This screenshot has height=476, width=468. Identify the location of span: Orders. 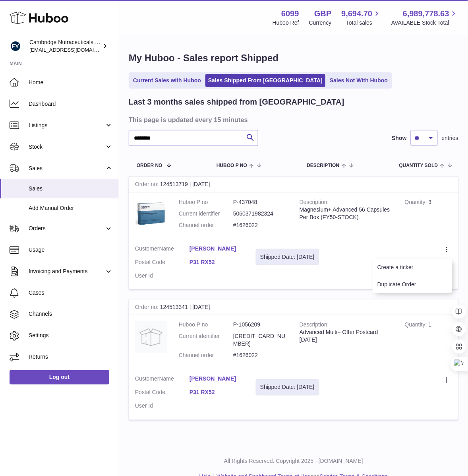
(66, 228).